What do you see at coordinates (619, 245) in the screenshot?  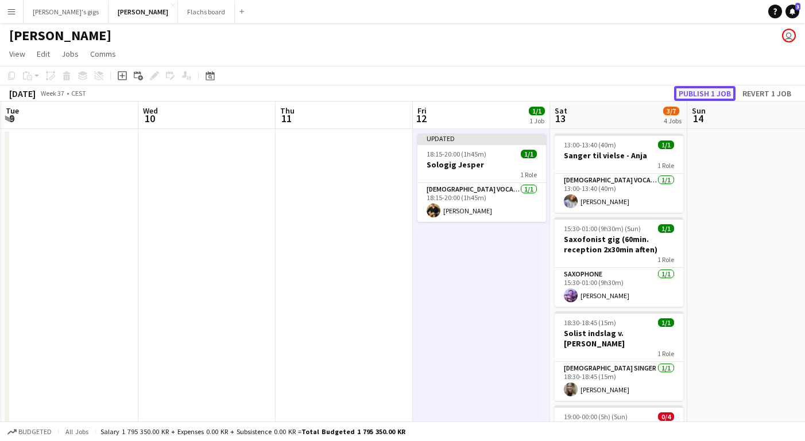 I see `h3: Saxofonist gig (60min. reception 2x30min aften)` at bounding box center [619, 245].